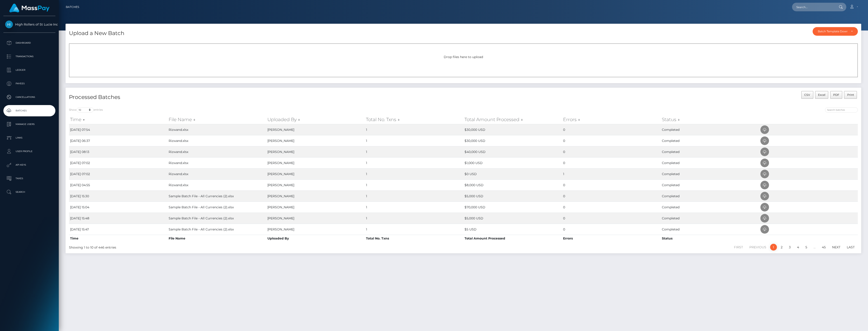  I want to click on a: 2, so click(781, 247).